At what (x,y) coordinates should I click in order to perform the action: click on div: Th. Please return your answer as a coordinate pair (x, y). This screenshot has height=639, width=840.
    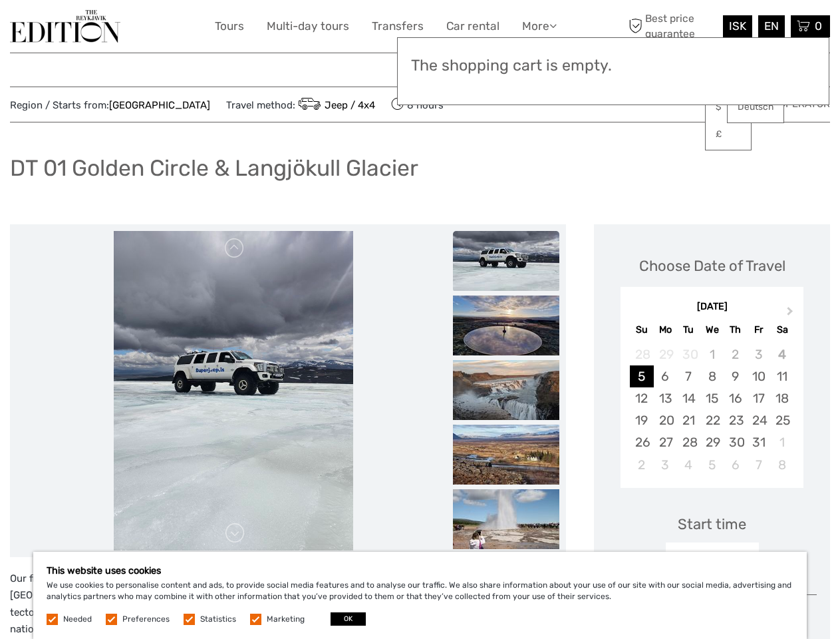
    Looking at the image, I should click on (735, 329).